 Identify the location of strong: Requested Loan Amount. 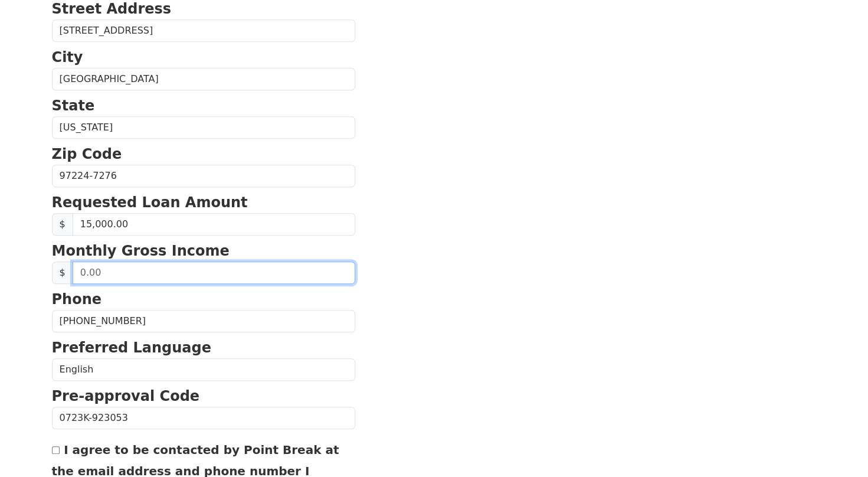
(150, 202).